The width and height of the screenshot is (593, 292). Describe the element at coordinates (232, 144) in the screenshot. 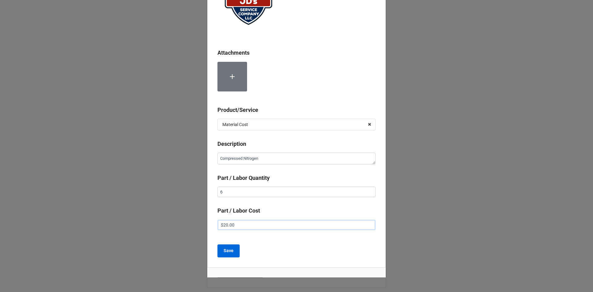

I see `label: Description` at that location.